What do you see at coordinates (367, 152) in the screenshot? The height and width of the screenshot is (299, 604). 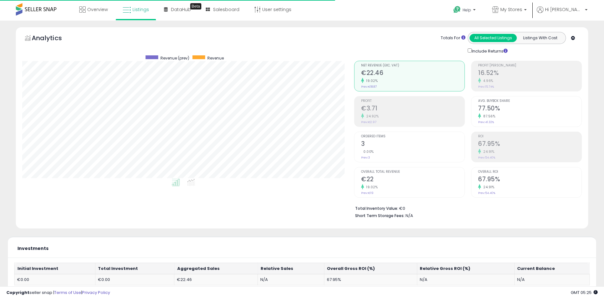 I see `small: 0.00%` at bounding box center [367, 152].